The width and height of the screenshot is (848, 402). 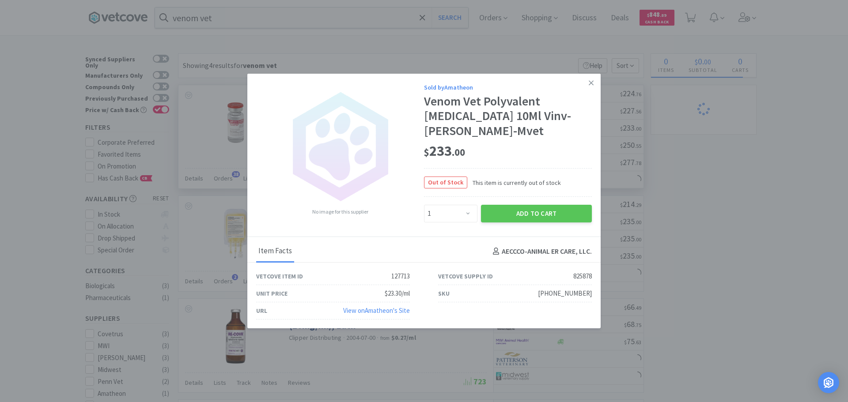 What do you see at coordinates (340, 211) in the screenshot?
I see `span: No image for this supplier` at bounding box center [340, 211].